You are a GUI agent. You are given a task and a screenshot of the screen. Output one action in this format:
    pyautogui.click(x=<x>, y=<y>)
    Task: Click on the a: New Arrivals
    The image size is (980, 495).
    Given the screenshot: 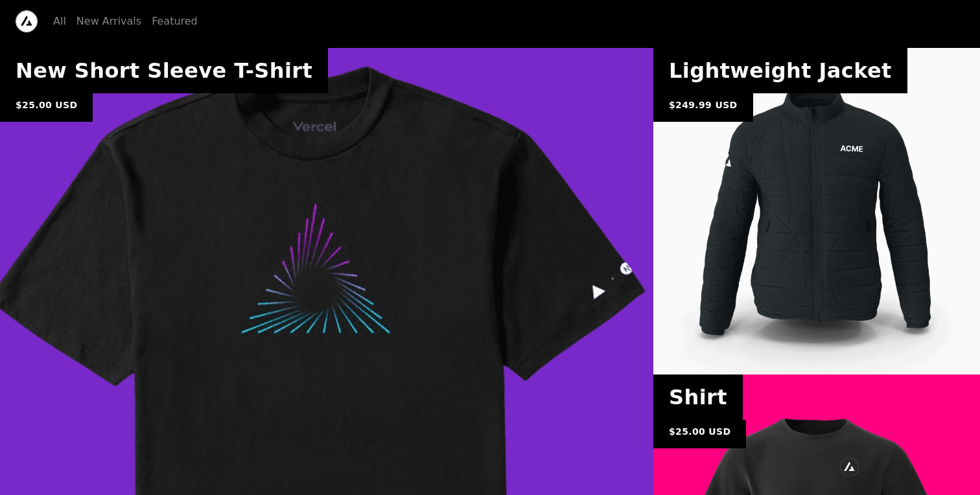 What is the action you would take?
    pyautogui.click(x=109, y=21)
    